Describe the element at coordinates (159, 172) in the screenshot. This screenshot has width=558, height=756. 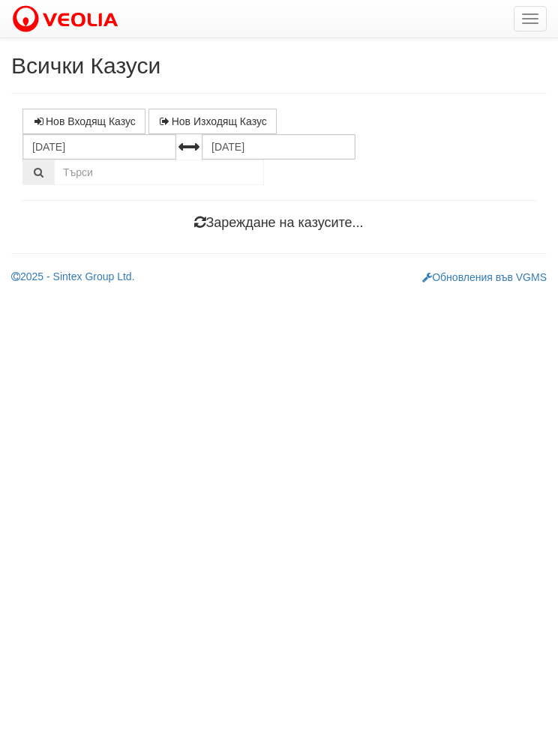
I see `input: Търсене по Идентификатор, Бл/Вх/Ап, Тип, Описание, Моб. Номер, Имейл, Файл, Коментар,` at that location.